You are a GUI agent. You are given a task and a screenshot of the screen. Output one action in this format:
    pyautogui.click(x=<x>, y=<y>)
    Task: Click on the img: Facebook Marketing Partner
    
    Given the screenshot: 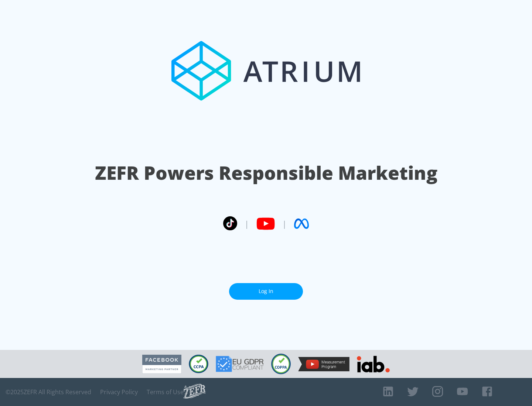 What is the action you would take?
    pyautogui.click(x=162, y=364)
    